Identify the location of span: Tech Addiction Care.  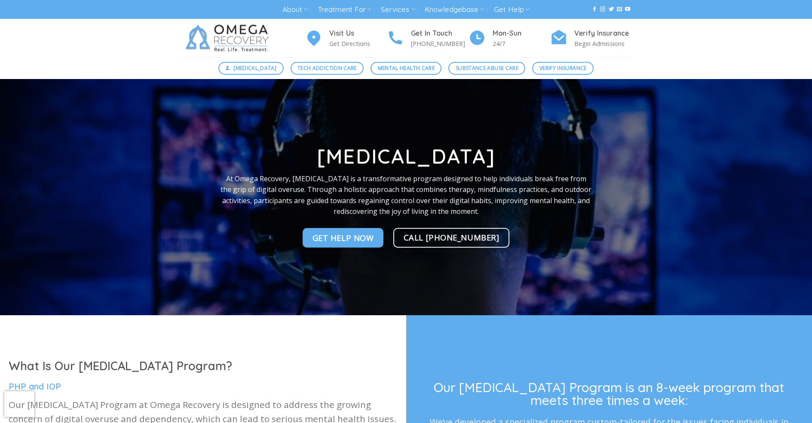
(327, 68).